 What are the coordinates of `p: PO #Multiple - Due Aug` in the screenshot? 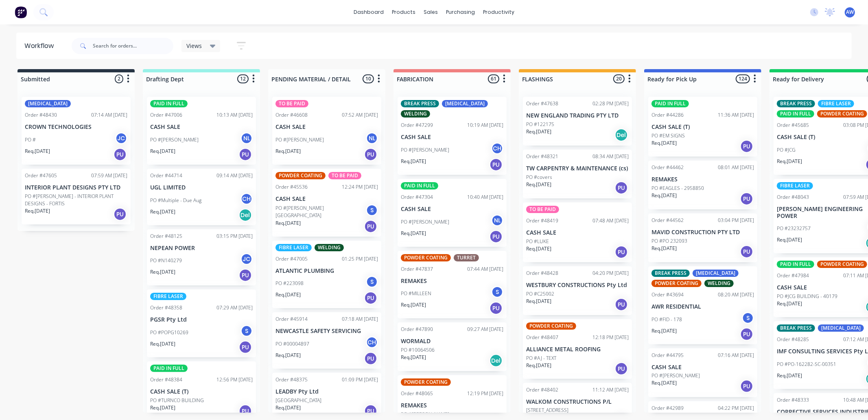 It's located at (176, 200).